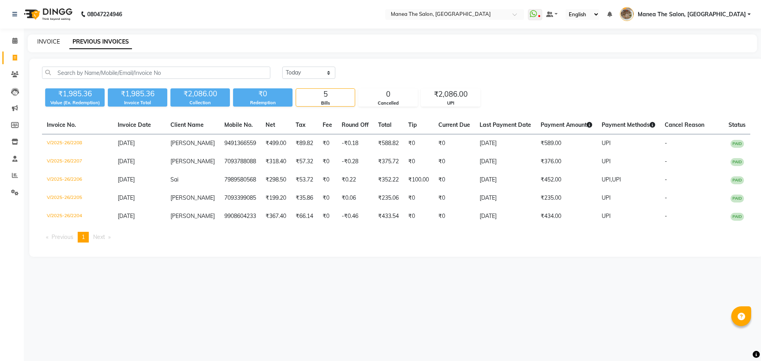  What do you see at coordinates (304, 216) in the screenshot?
I see `td: ₹66.14` at bounding box center [304, 216].